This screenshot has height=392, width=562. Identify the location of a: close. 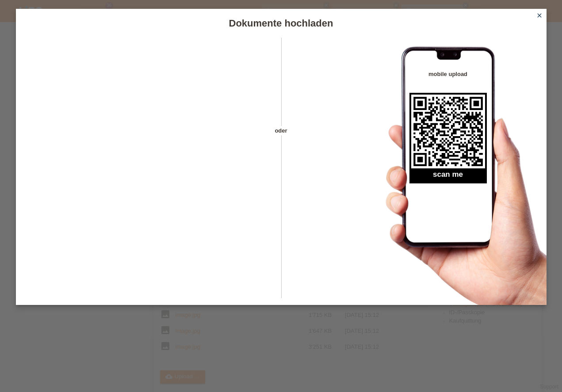
(539, 16).